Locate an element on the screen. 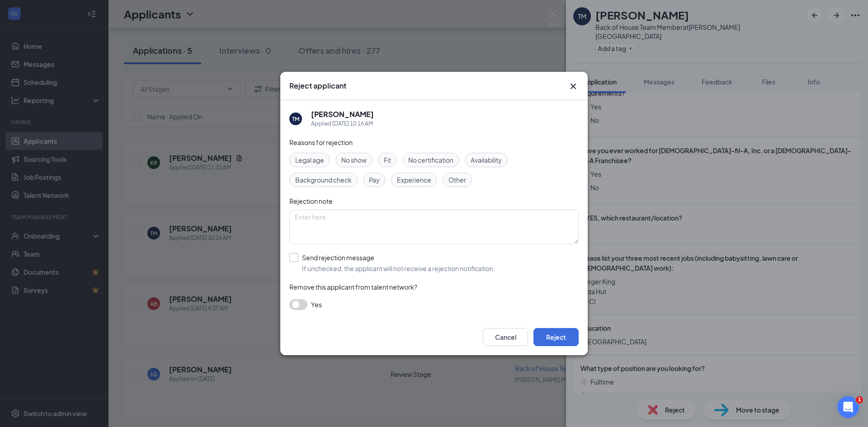  div: TM is located at coordinates (296, 119).